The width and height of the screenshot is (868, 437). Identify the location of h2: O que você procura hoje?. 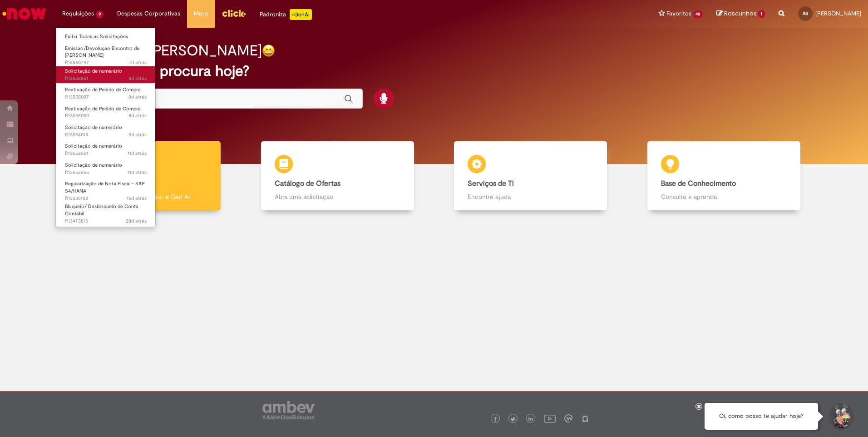
(434, 71).